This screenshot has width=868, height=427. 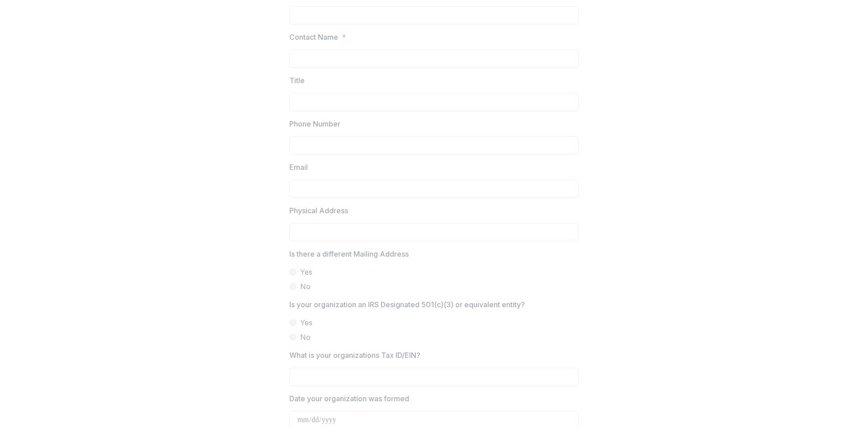 I want to click on p: Email, so click(x=298, y=167).